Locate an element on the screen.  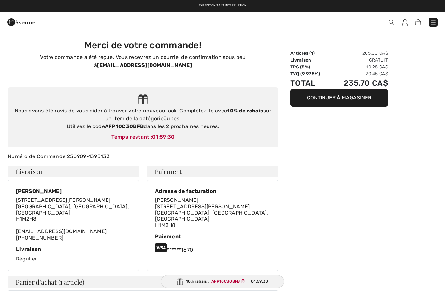
div: Paiement is located at coordinates (212, 236).